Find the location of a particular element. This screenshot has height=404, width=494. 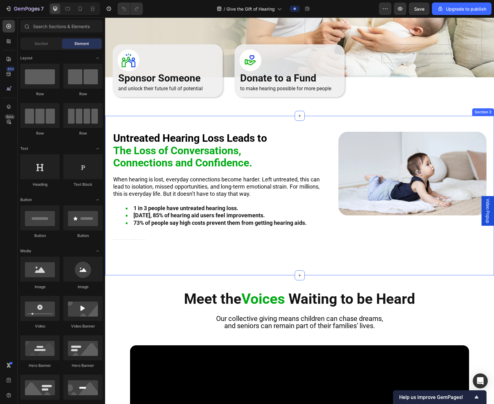

div: Open Intercom Messenger is located at coordinates (480, 381).